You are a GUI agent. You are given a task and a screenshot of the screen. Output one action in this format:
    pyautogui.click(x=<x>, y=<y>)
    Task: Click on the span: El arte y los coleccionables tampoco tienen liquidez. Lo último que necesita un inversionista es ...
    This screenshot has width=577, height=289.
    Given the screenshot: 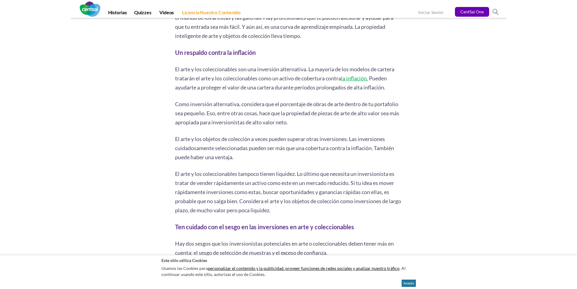 What is the action you would take?
    pyautogui.click(x=288, y=192)
    